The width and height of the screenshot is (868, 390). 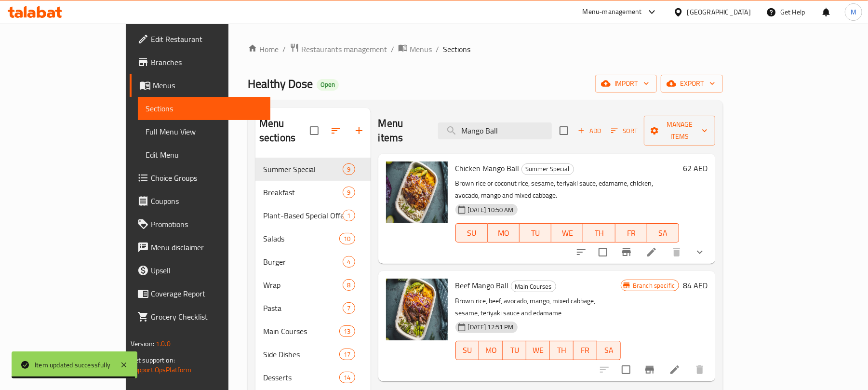 What do you see at coordinates (653, 286) in the screenshot?
I see `span: Branch specific` at bounding box center [653, 286].